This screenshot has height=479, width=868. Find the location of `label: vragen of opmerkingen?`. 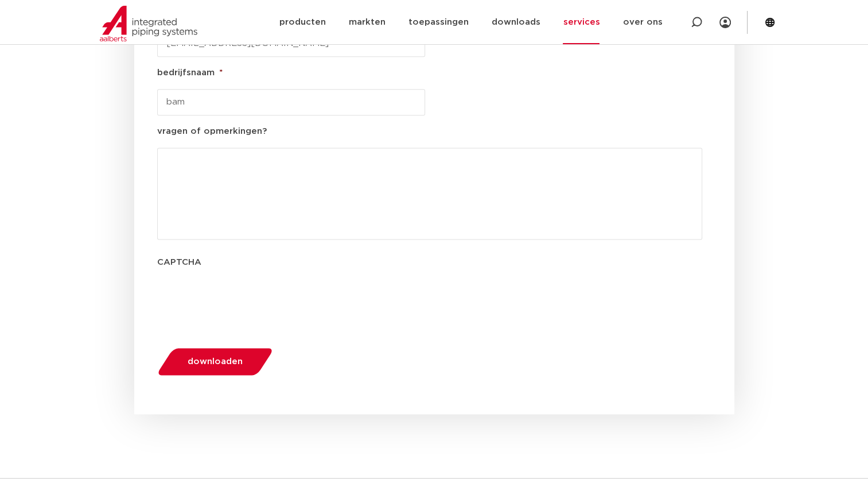

label: vragen of opmerkingen? is located at coordinates (212, 131).